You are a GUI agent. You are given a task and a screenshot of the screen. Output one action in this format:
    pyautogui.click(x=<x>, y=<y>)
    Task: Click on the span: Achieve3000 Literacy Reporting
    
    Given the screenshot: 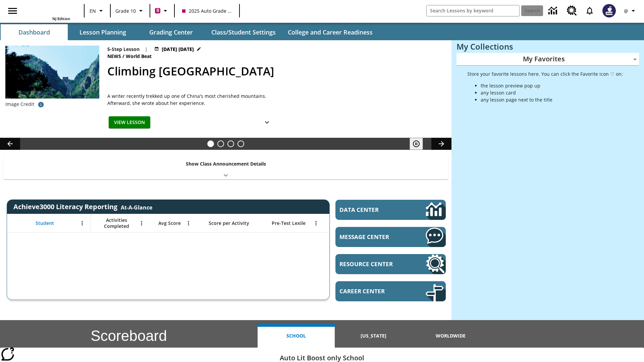 What is the action you would take?
    pyautogui.click(x=83, y=206)
    